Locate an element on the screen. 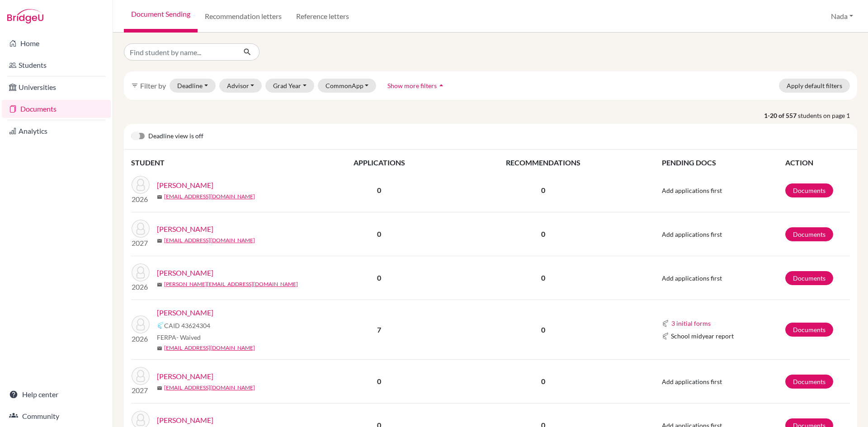 The image size is (868, 427). th: ACTION is located at coordinates (818, 163).